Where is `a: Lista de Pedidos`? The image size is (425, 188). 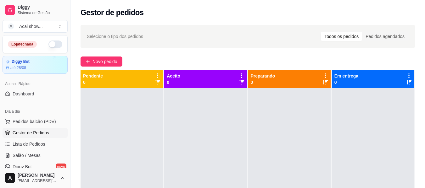
a: Lista de Pedidos is located at coordinates (35, 144).